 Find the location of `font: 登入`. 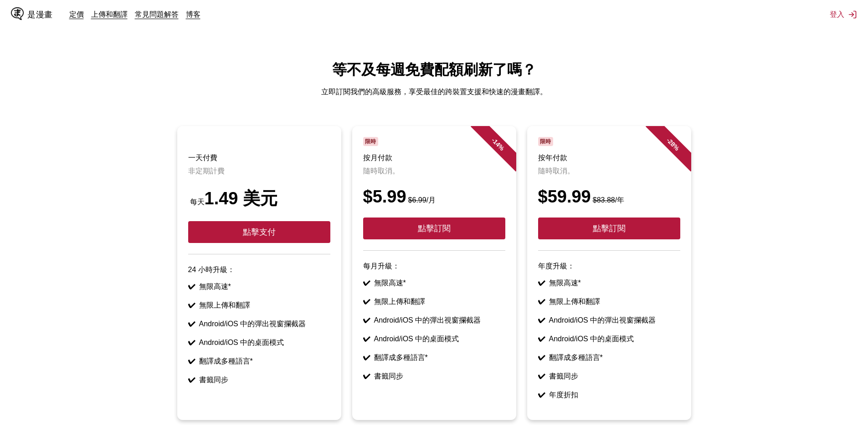

font: 登入 is located at coordinates (836, 14).